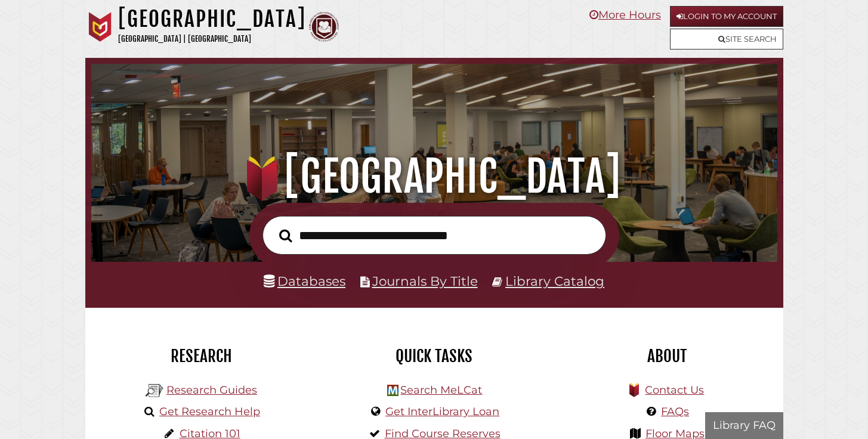 The width and height of the screenshot is (868, 439). I want to click on h2: Research, so click(202, 356).